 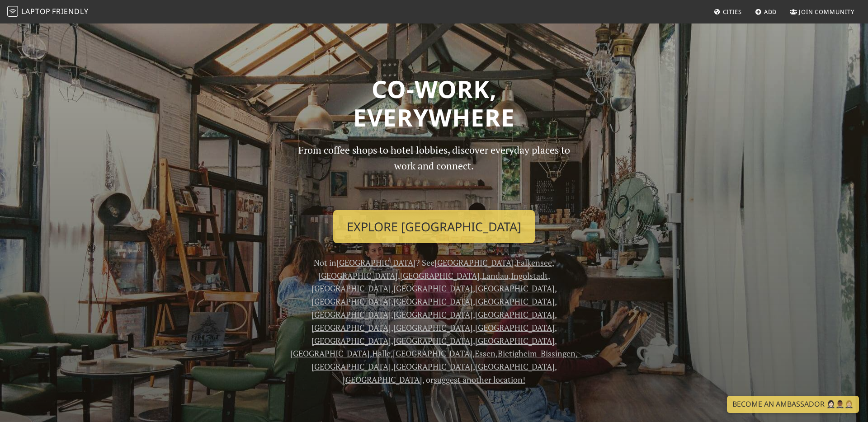 What do you see at coordinates (529, 275) in the screenshot?
I see `a: Ingolstadt` at bounding box center [529, 275].